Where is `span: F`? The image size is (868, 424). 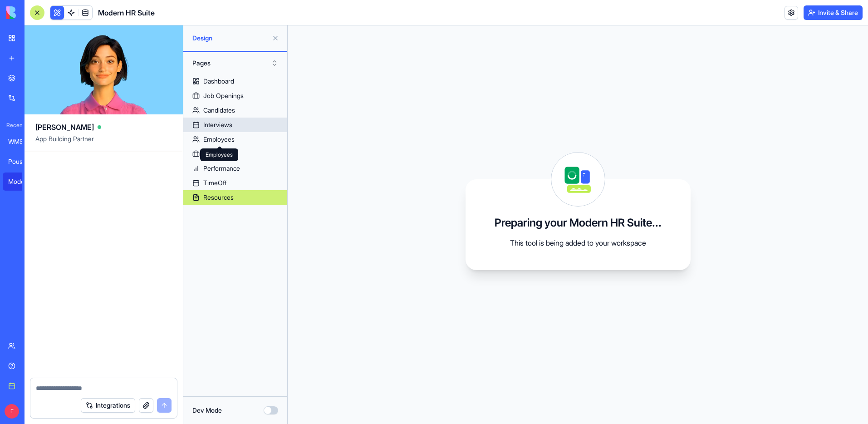
span: F is located at coordinates (12, 411).